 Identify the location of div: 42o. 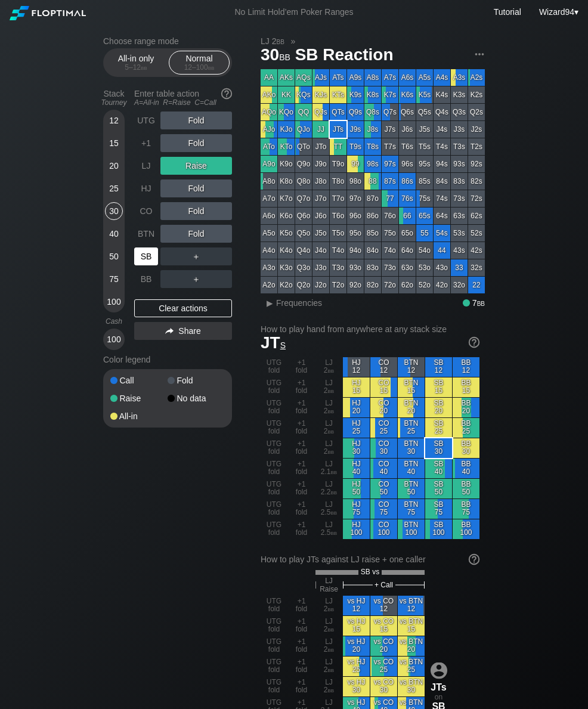
(442, 285).